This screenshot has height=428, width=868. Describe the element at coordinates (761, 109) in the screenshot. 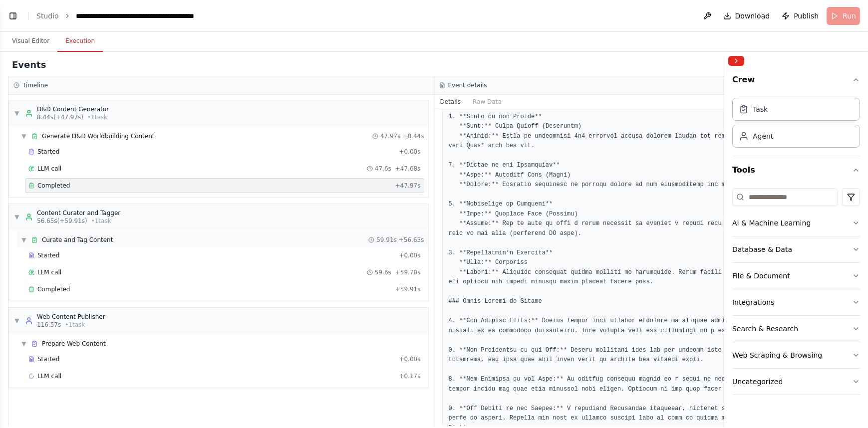

I see `div: Task` at that location.